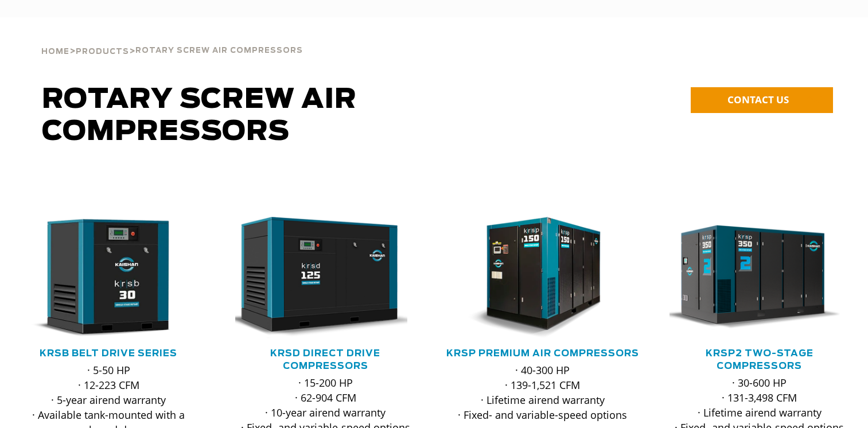 The image size is (868, 428). I want to click on a: KRSP2 Two-Stage Compressors, so click(759, 360).